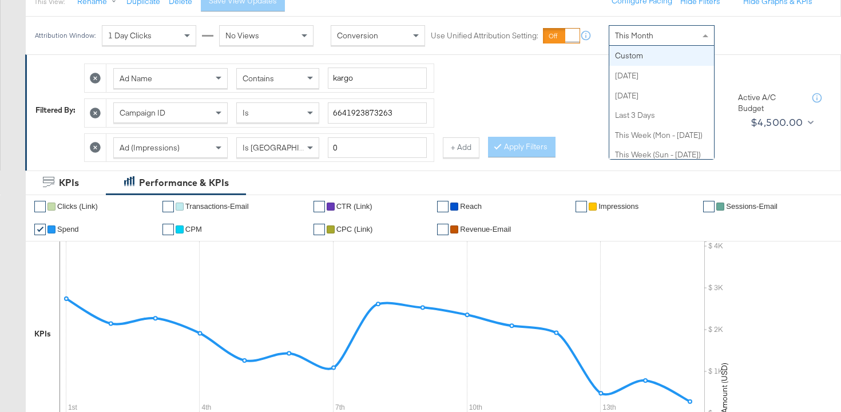  Describe the element at coordinates (65, 35) in the screenshot. I see `div: Attribution Window:` at that location.